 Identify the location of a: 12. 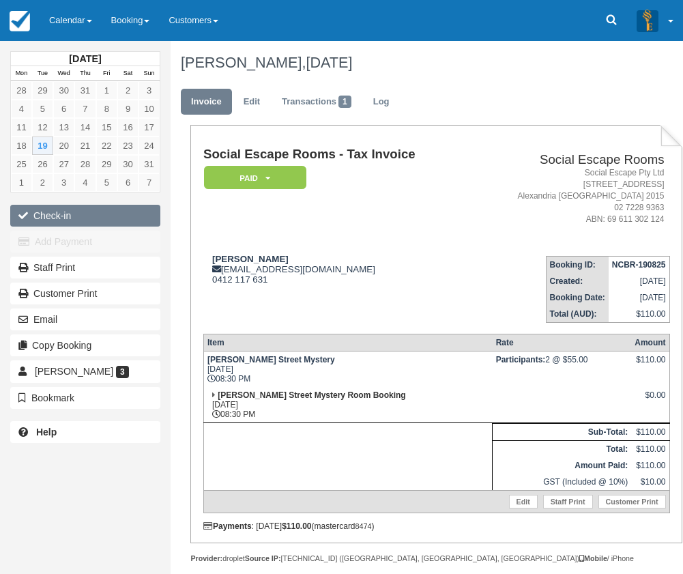
(42, 127).